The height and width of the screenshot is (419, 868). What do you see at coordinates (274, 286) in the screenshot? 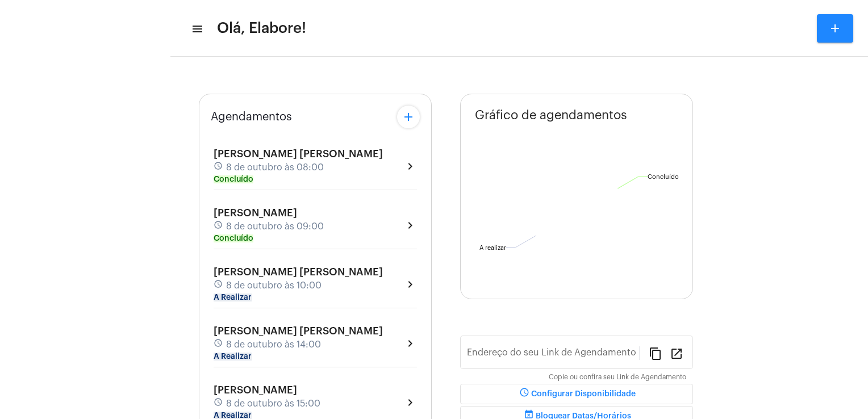
I see `span: 8 de outubro às 10:00` at bounding box center [274, 286].